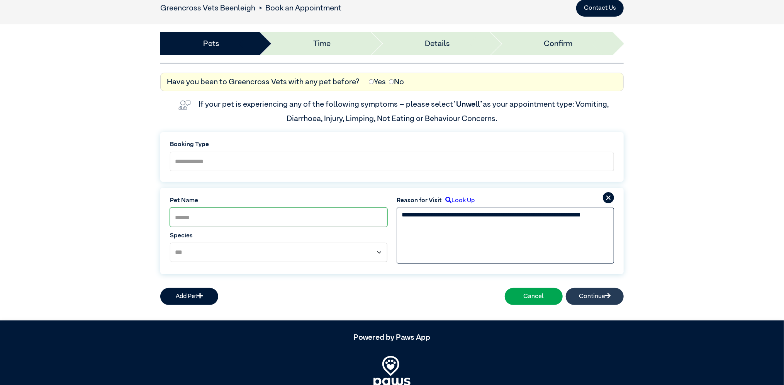  I want to click on span: “Unwell”, so click(468, 104).